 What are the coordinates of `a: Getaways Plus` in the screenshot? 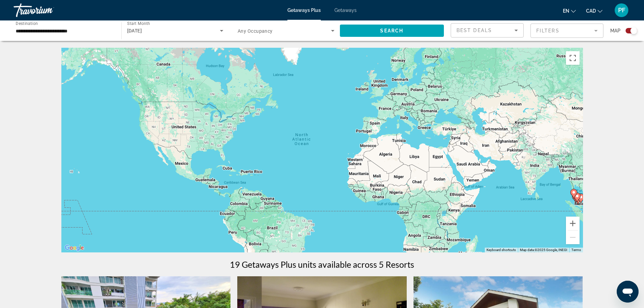 It's located at (304, 10).